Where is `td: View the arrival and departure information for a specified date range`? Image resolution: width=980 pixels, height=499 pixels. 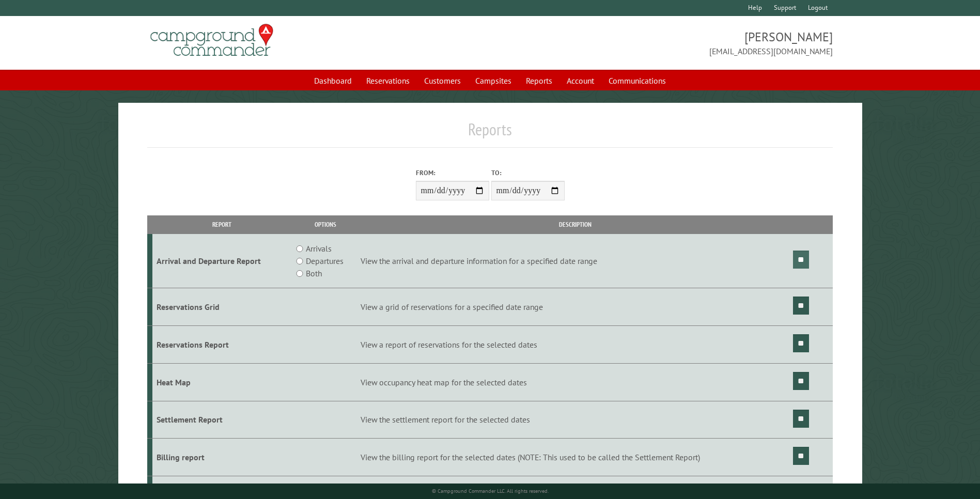
td: View the arrival and departure information for a specified date range is located at coordinates (575, 261).